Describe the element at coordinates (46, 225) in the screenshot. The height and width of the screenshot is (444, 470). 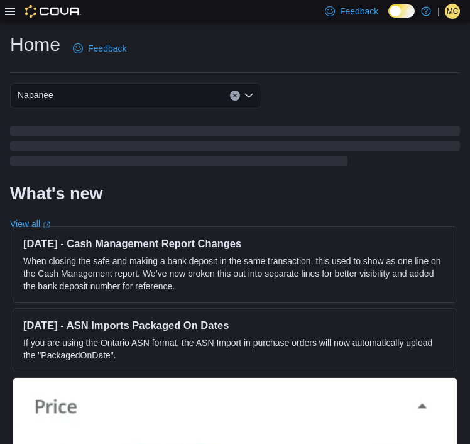
I see `svg: External link` at that location.